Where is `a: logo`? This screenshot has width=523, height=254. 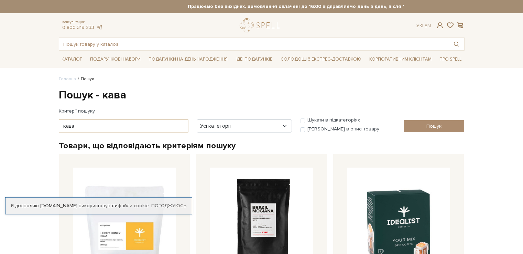 a: logo is located at coordinates (261, 25).